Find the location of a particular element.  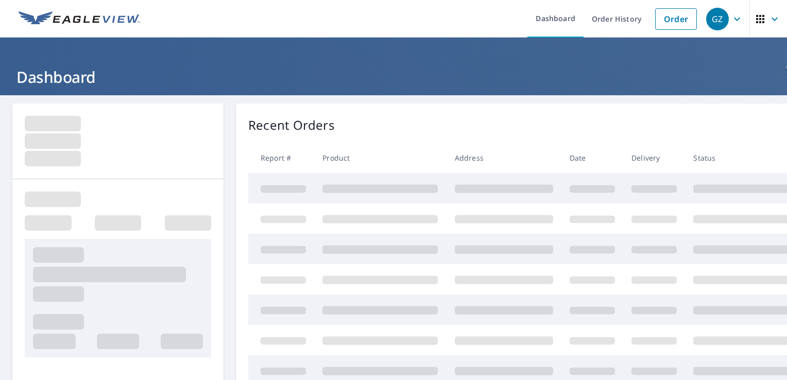

div: GZ is located at coordinates (718, 19).